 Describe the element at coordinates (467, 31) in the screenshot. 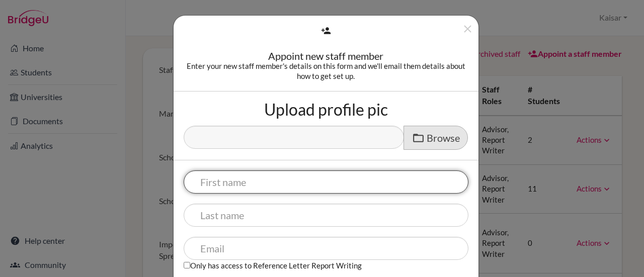

I see `button: Close` at that location.